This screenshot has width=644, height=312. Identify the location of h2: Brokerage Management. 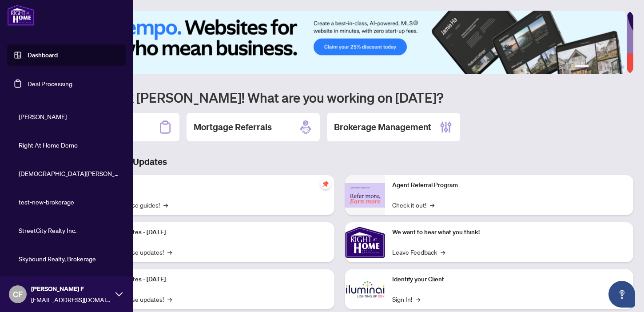
(382, 127).